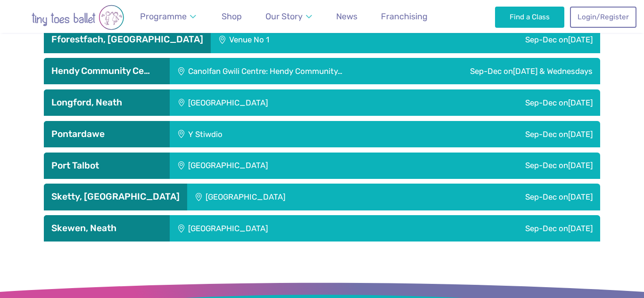 The image size is (644, 298). Describe the element at coordinates (347, 16) in the screenshot. I see `span: News` at that location.